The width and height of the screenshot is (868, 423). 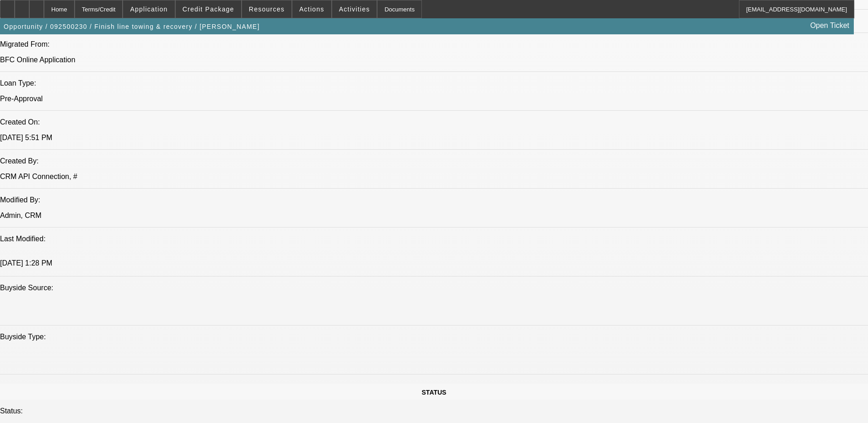 What do you see at coordinates (208, 9) in the screenshot?
I see `span: Credit Package` at bounding box center [208, 9].